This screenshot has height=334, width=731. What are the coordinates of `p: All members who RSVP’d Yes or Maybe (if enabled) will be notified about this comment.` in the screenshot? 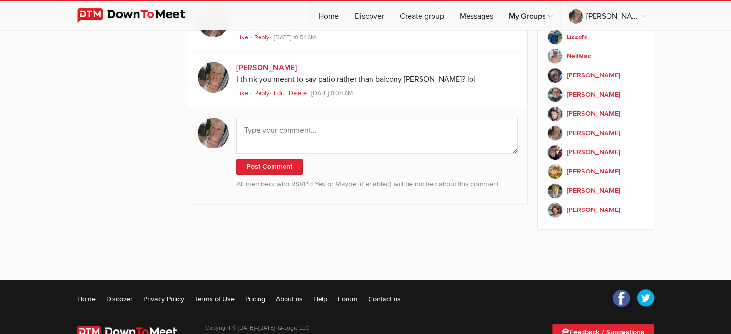 It's located at (377, 184).